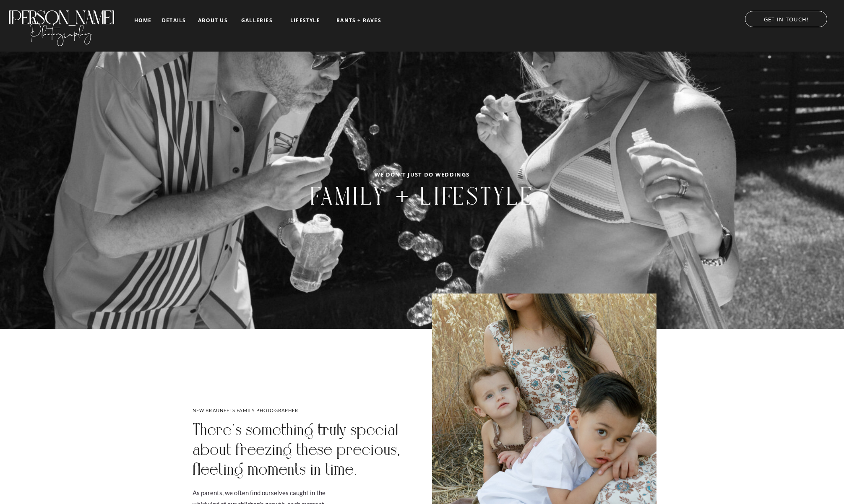 This screenshot has height=504, width=844. I want to click on nav: home, so click(142, 20).